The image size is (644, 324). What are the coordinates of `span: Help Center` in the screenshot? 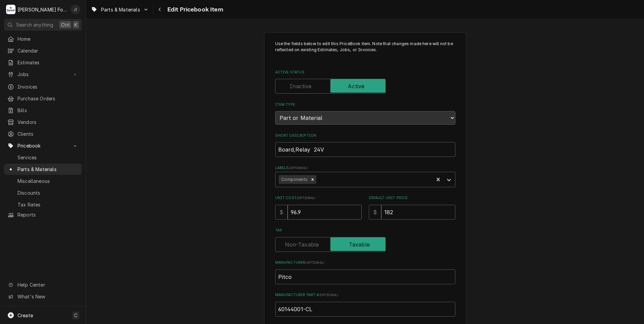 It's located at (48, 285).